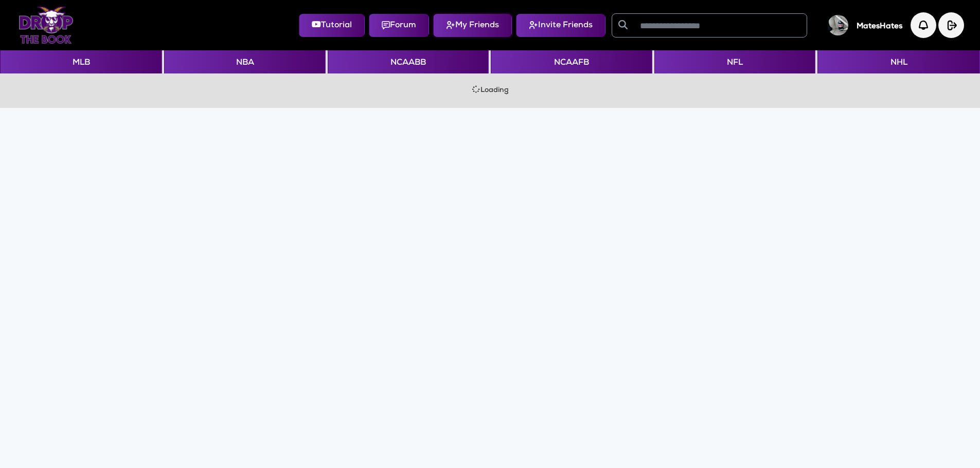 Image resolution: width=980 pixels, height=468 pixels. What do you see at coordinates (472, 25) in the screenshot?
I see `button: My Friends` at bounding box center [472, 25].